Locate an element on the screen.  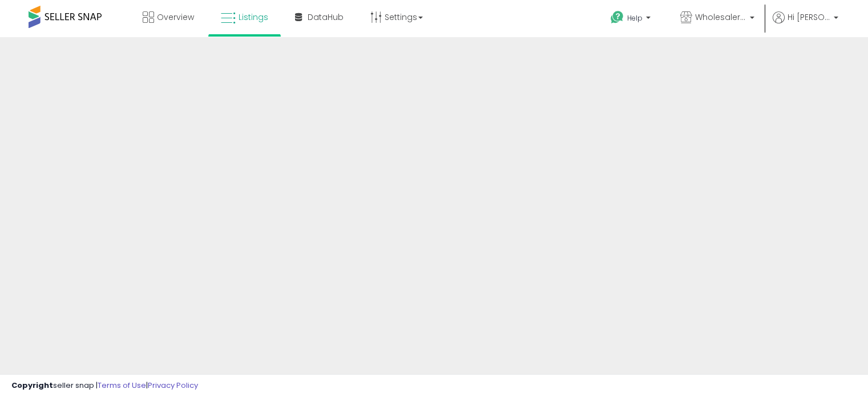
strong: Copyright is located at coordinates (32, 385).